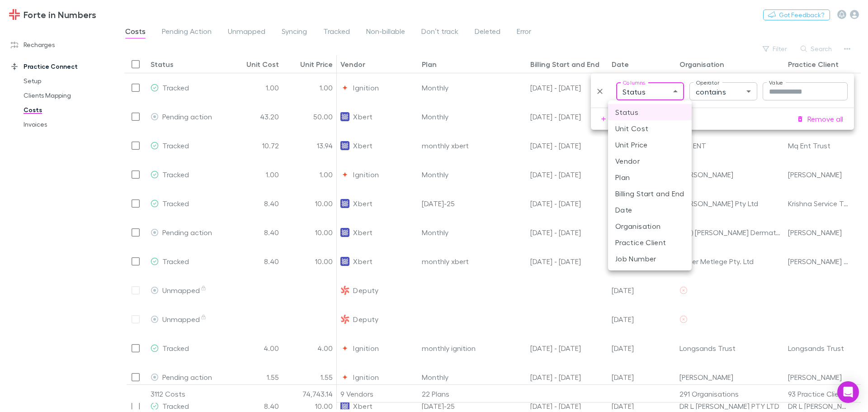 The height and width of the screenshot is (412, 868). I want to click on li: Unit Cost, so click(650, 128).